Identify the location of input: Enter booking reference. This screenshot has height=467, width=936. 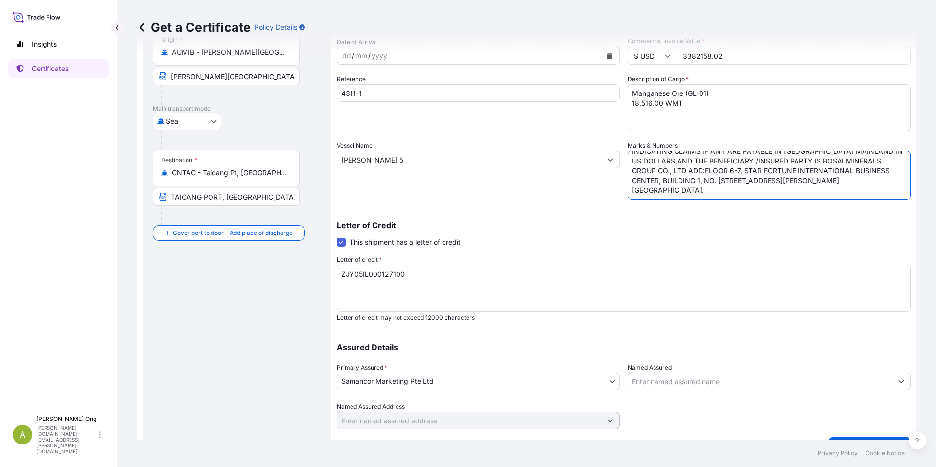
(478, 93).